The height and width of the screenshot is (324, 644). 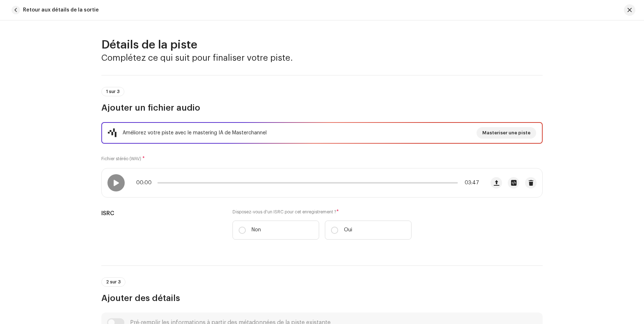 I want to click on h5: ISRC, so click(x=161, y=214).